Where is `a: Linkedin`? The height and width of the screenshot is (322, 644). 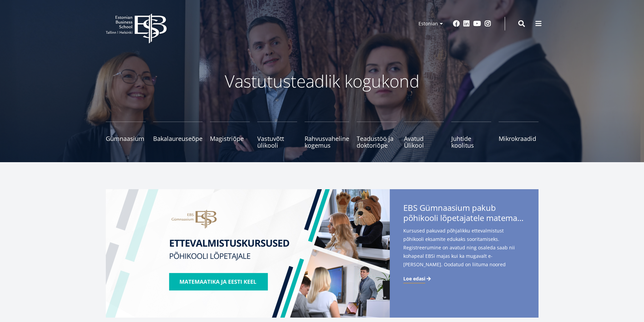 a: Linkedin is located at coordinates (467, 24).